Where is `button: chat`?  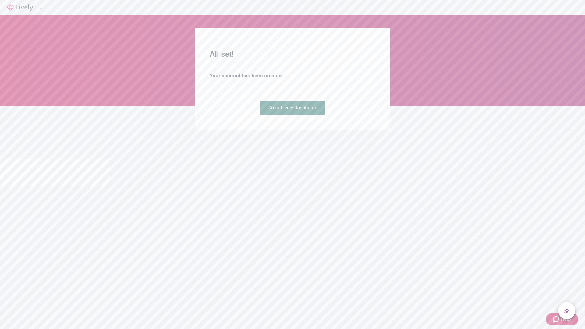
button: chat is located at coordinates (567, 311).